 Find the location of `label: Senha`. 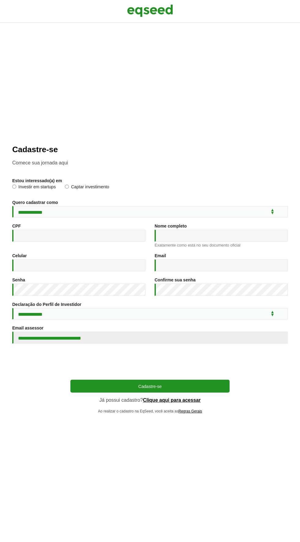

label: Senha is located at coordinates (19, 280).